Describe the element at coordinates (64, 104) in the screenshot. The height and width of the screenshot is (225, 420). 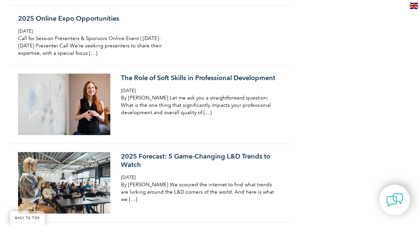
I see `img: pexels-thisisengineering-3861962-300x200.jpg` at that location.